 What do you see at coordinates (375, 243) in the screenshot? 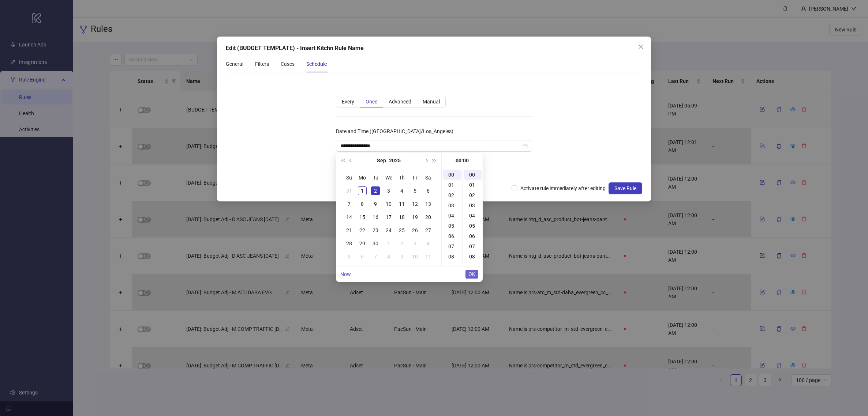
I see `td: 2025-09-30` at bounding box center [375, 243].